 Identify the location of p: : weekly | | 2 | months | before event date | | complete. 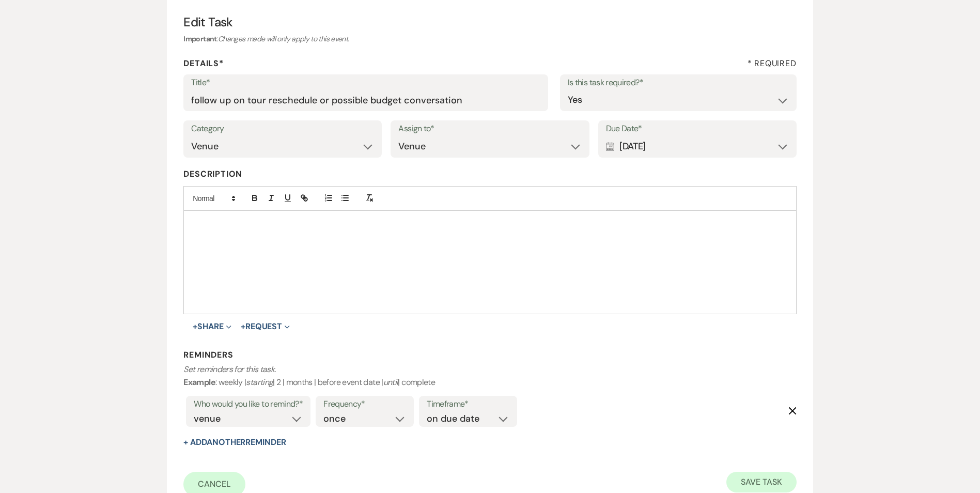
(490, 375).